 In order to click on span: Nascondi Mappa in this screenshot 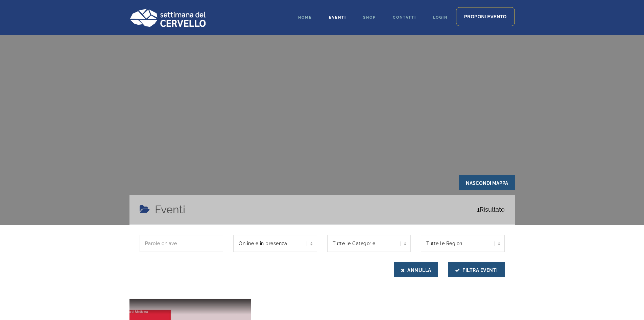, I will do `click(487, 182)`.